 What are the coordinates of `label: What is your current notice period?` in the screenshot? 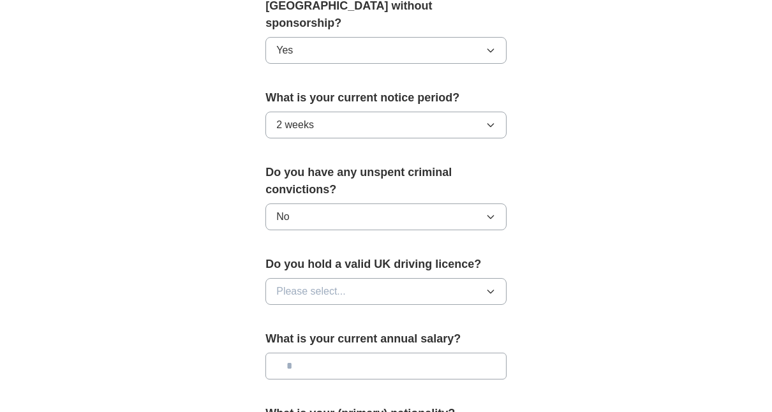 It's located at (386, 98).